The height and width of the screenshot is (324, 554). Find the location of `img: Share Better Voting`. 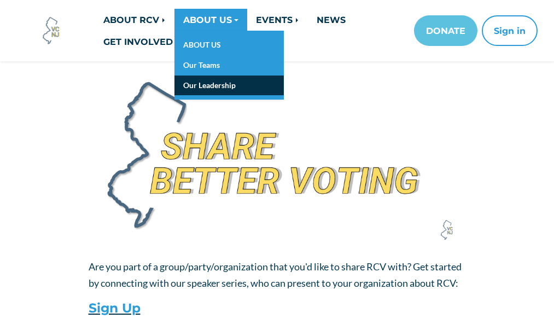

img: Share Better Voting is located at coordinates (277, 155).